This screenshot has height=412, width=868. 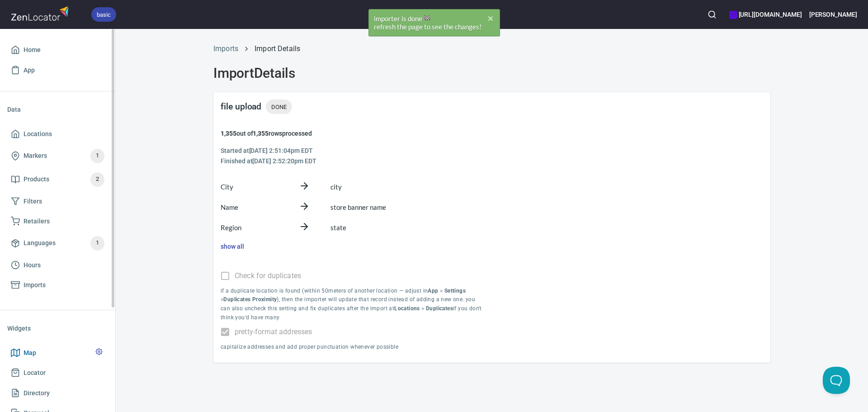 What do you see at coordinates (268, 276) in the screenshot?
I see `span: Check for duplicates` at bounding box center [268, 276].